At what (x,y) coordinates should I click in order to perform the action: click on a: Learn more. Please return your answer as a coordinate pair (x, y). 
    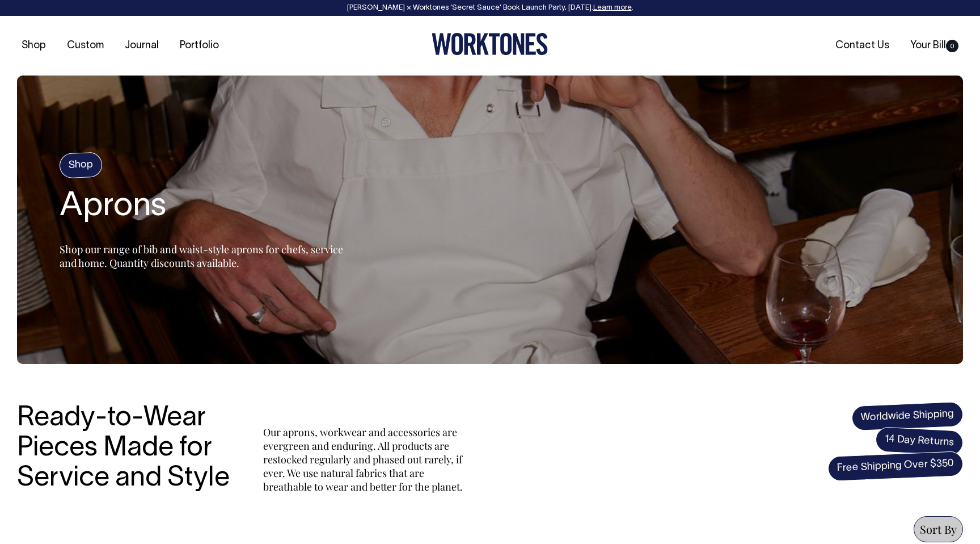
    Looking at the image, I should click on (613, 8).